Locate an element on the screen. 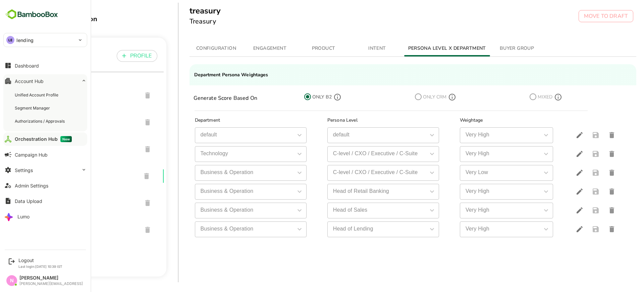  div: Dashboard is located at coordinates (27, 66).